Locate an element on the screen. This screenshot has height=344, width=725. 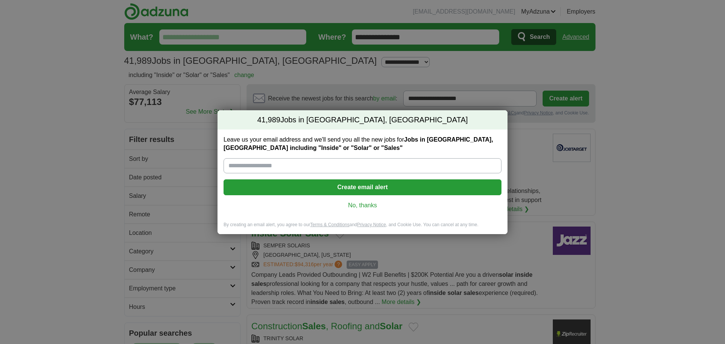
span: 41,989 is located at coordinates (268, 120).